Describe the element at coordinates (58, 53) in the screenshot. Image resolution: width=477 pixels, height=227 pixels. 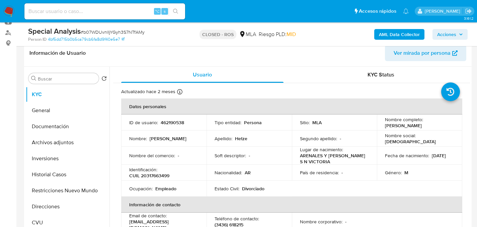
I see `h1: Información de Usuario` at that location.